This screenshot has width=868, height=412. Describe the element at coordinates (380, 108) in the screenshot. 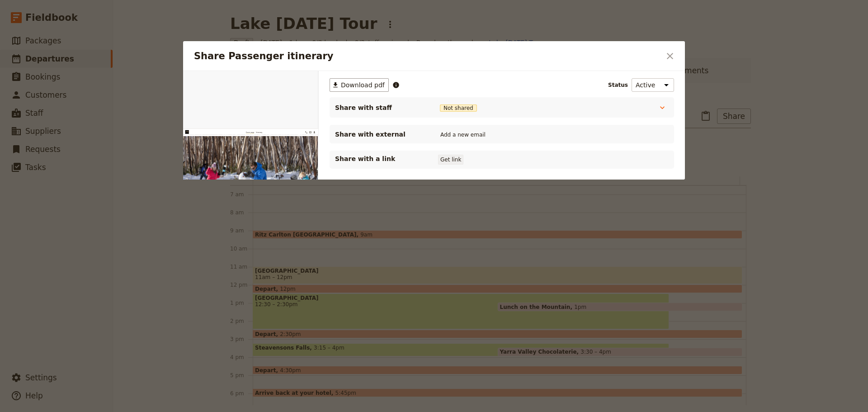

I see `span: Share with staff` at that location.